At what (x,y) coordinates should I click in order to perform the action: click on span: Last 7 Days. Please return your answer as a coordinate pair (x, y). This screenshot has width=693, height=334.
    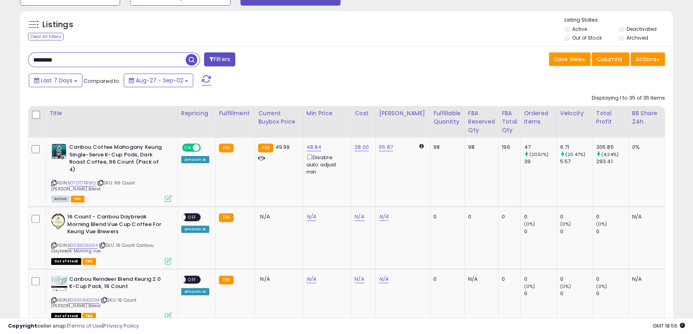
    Looking at the image, I should click on (56, 80).